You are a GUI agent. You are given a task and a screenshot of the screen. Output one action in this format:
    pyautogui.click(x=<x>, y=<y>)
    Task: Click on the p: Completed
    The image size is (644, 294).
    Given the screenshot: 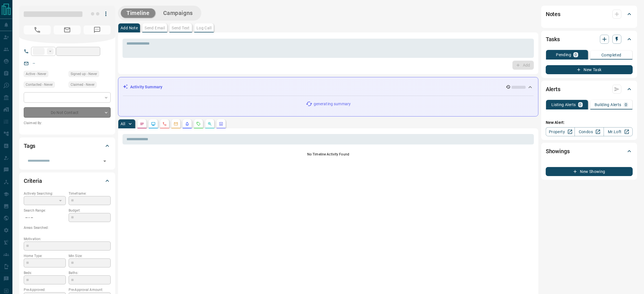 What is the action you would take?
    pyautogui.click(x=611, y=55)
    